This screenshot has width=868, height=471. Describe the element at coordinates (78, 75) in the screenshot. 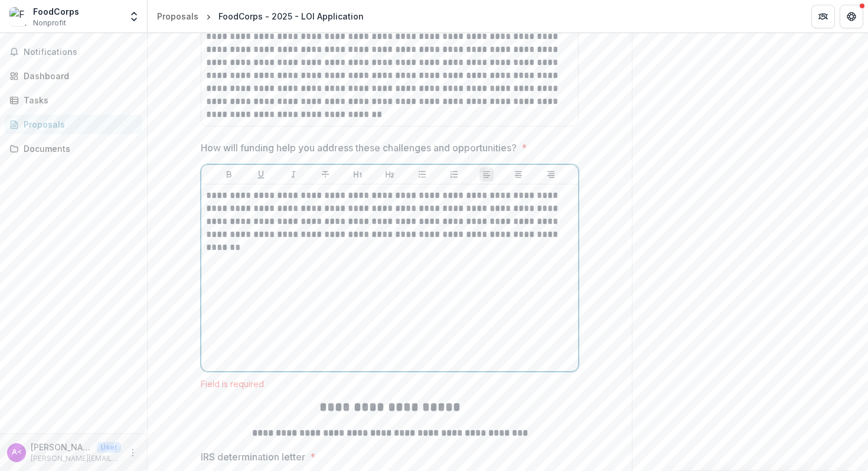

I see `div: Dashboard` at that location.